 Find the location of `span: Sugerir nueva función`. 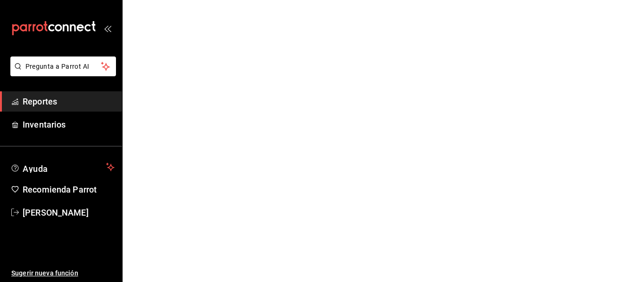

span: Sugerir nueva función is located at coordinates (63, 273).